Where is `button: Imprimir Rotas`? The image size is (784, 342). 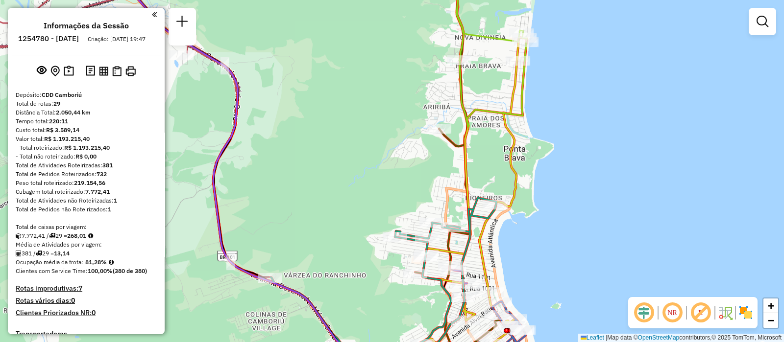
button: Imprimir Rotas is located at coordinates (130, 71).